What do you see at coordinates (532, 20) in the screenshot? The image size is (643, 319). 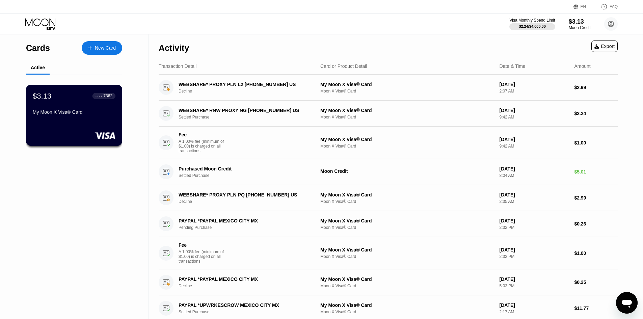 I see `div: Visa Monthly Spend Limit` at bounding box center [532, 20].